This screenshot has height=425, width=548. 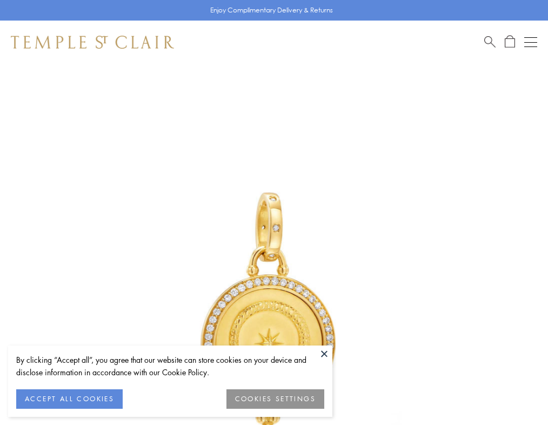 What do you see at coordinates (170, 366) in the screenshot?
I see `div: By clicking “Accept all”, you agree that our website can store cookies on your device and disclos...` at bounding box center [170, 366].